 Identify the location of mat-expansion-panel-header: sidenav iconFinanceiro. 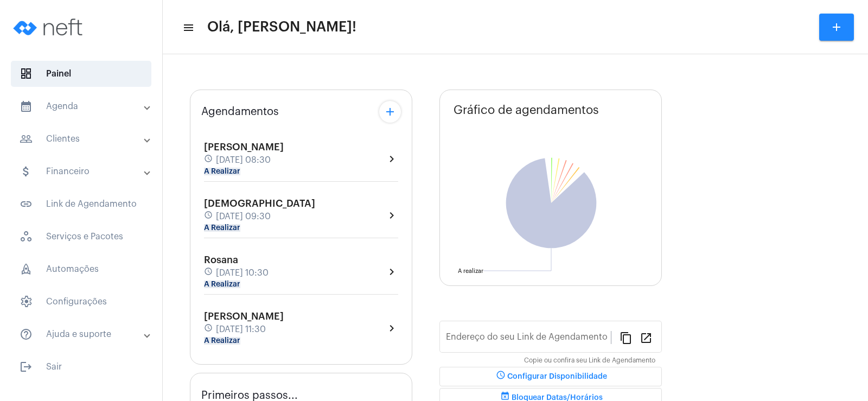
(84, 172).